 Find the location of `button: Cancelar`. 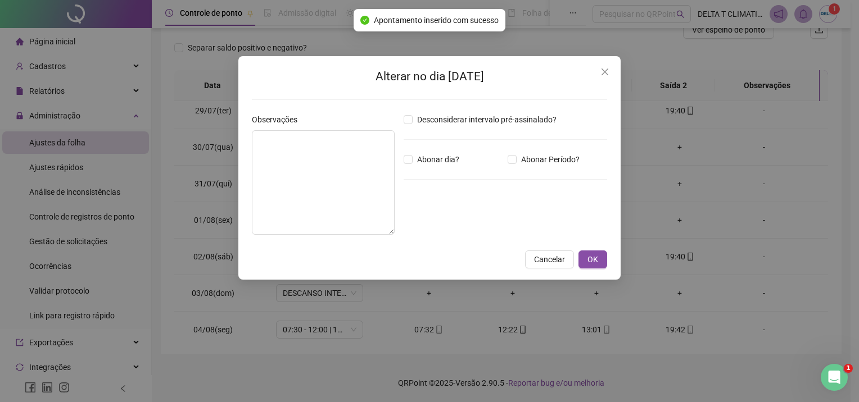

button: Cancelar is located at coordinates (549, 260).